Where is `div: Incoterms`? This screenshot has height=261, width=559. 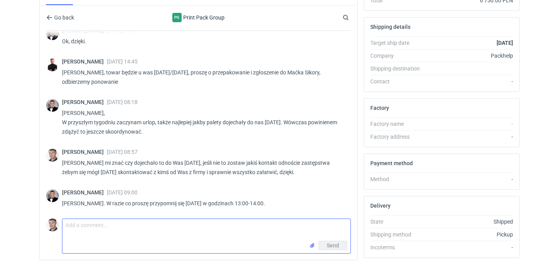
div: Incoterms is located at coordinates (399, 247).